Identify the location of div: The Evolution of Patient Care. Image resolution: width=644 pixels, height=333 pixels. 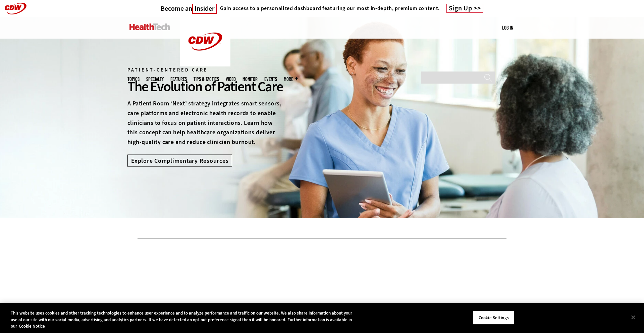
(205, 87).